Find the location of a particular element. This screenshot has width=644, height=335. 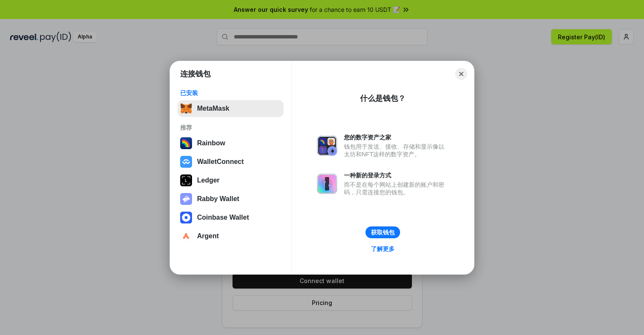

button: Coinbase Wallet is located at coordinates (230, 217).